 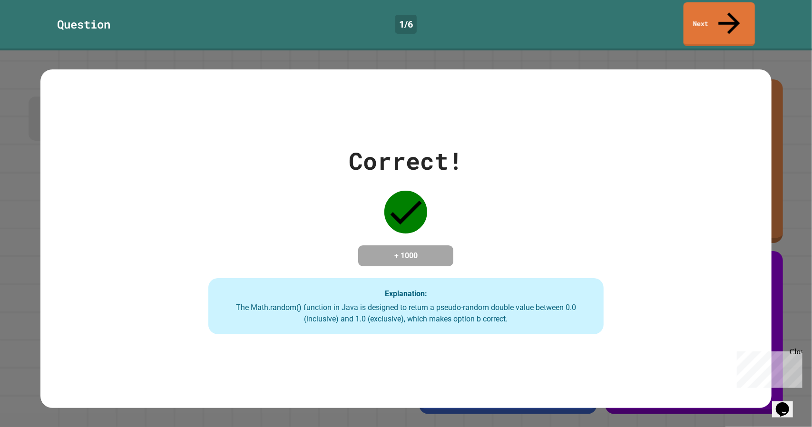 I want to click on h4: + 1000, so click(x=406, y=256).